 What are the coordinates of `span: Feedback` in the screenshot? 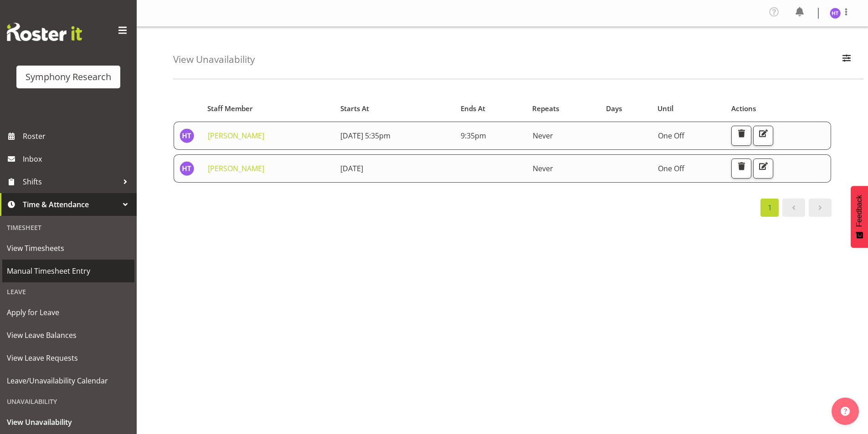 It's located at (859, 211).